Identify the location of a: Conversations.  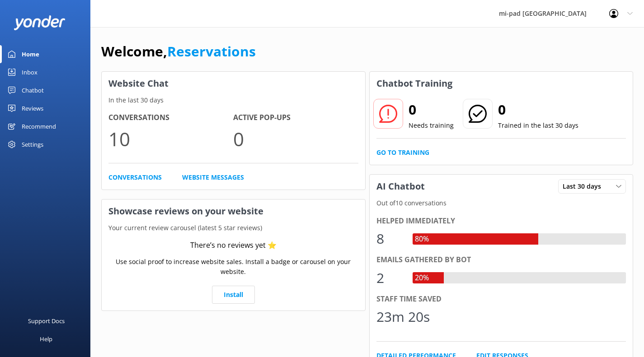
(135, 178).